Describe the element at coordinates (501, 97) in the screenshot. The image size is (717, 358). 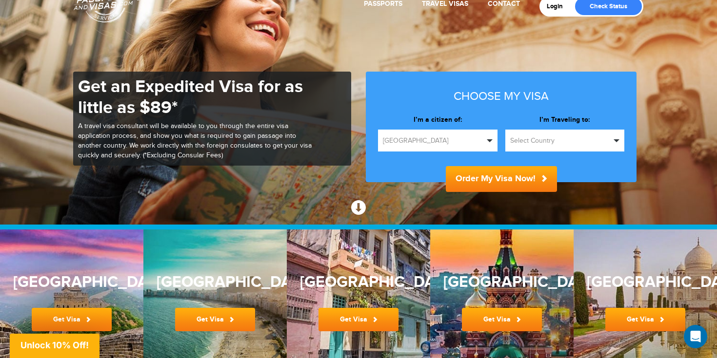
I see `h3: Choose my visa` at that location.